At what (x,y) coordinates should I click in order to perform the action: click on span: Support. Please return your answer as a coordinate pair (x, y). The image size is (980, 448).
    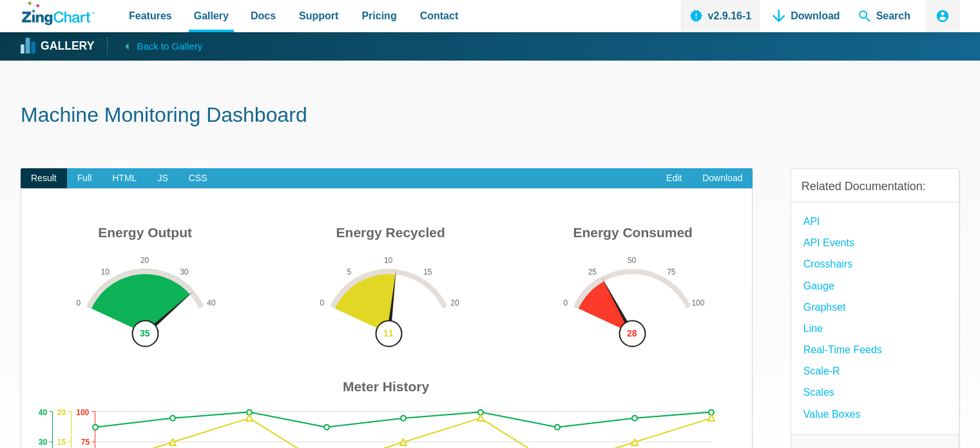
    Looking at the image, I should click on (318, 15).